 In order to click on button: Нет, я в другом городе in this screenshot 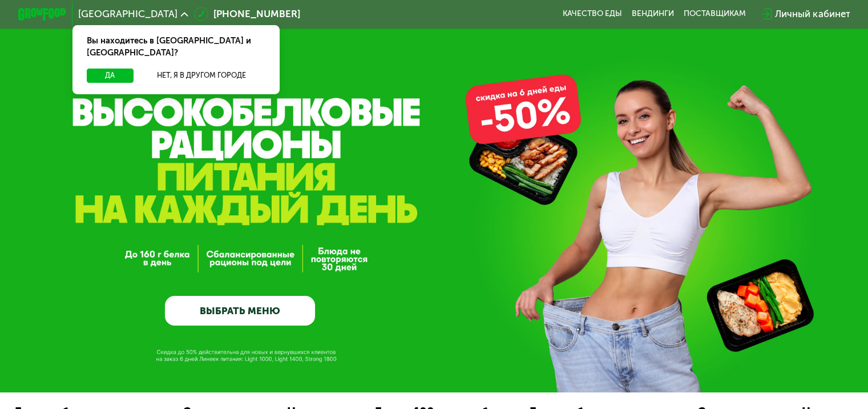, I will do `click(201, 76)`.